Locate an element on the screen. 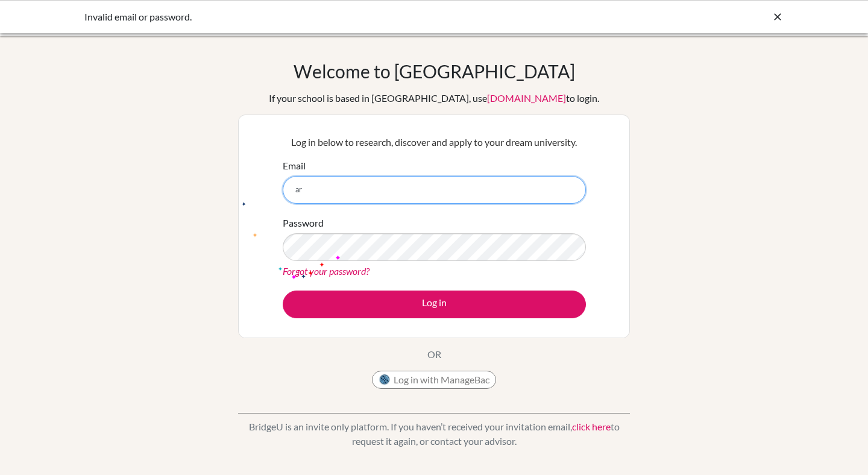 The height and width of the screenshot is (475, 868). p: BridgeU is an invite only platform. If you haven’t received your invitation email, to request it ... is located at coordinates (434, 434).